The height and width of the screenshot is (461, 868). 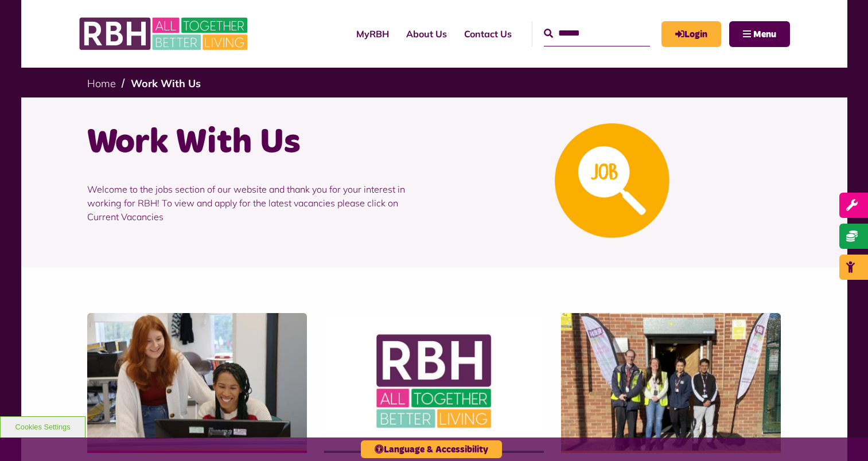 I want to click on img: RBH, so click(x=165, y=34).